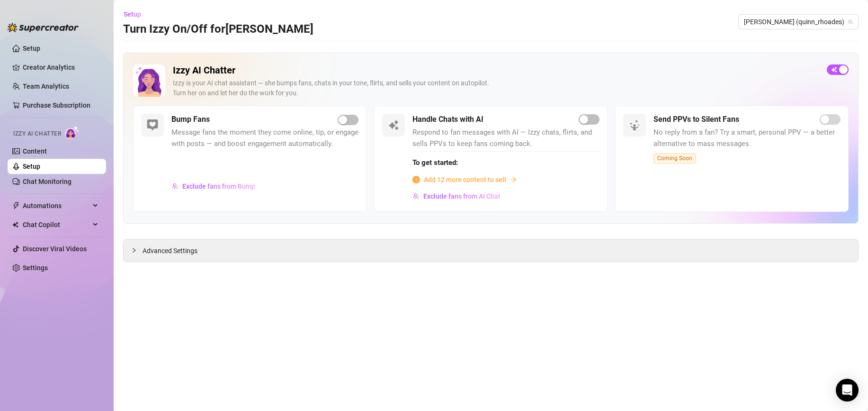 This screenshot has width=868, height=411. Describe the element at coordinates (15, 224) in the screenshot. I see `img: Chat Copilot` at that location.